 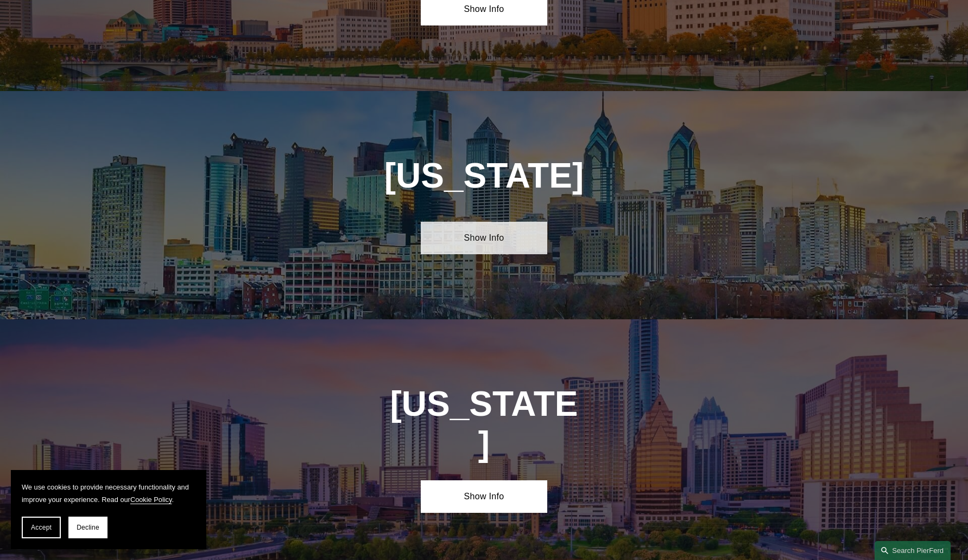 I want to click on a: Cookie Policy, so click(x=151, y=499).